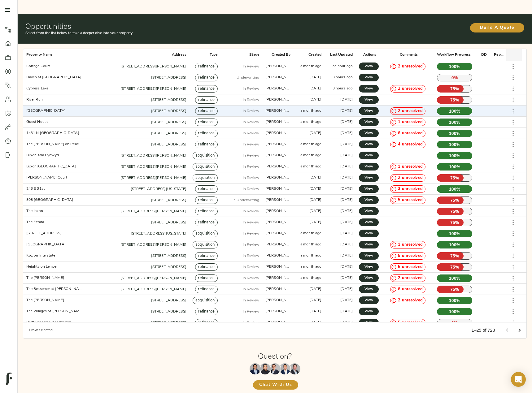 The image size is (532, 393). Describe the element at coordinates (52, 133) in the screenshot. I see `div: 1431 N Milwaukee` at that location.